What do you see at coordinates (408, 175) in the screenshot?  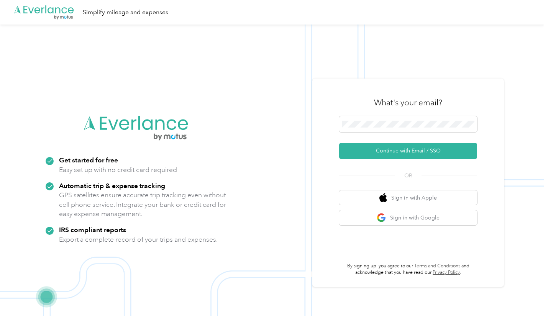 I see `span: OR` at bounding box center [408, 175].